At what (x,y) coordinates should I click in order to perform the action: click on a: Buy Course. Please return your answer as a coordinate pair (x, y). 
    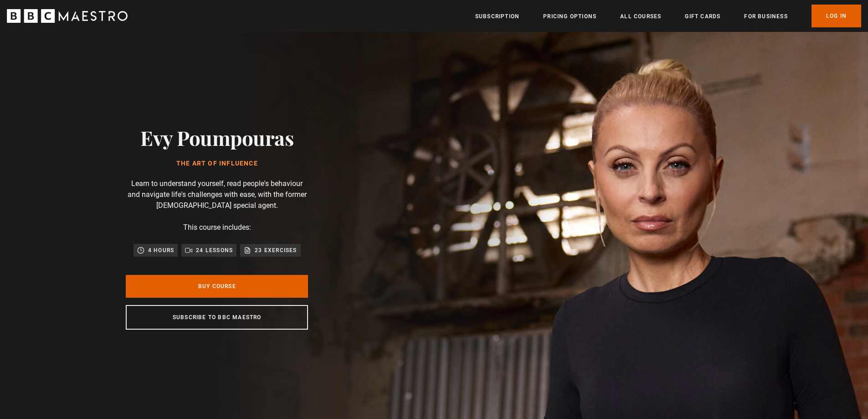
    Looking at the image, I should click on (217, 286).